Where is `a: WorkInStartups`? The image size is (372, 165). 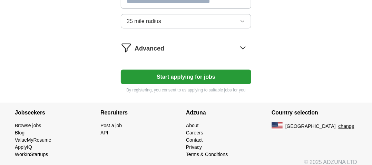 a: WorkInStartups is located at coordinates (31, 155).